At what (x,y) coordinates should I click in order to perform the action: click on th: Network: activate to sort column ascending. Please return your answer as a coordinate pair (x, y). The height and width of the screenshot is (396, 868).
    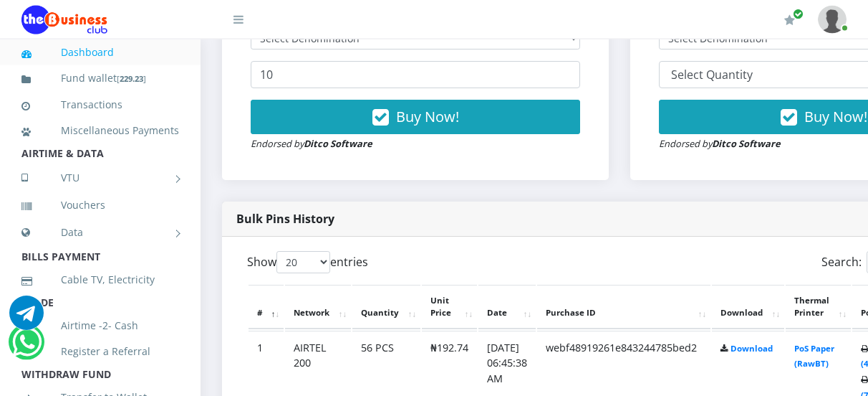
    Looking at the image, I should click on (318, 307).